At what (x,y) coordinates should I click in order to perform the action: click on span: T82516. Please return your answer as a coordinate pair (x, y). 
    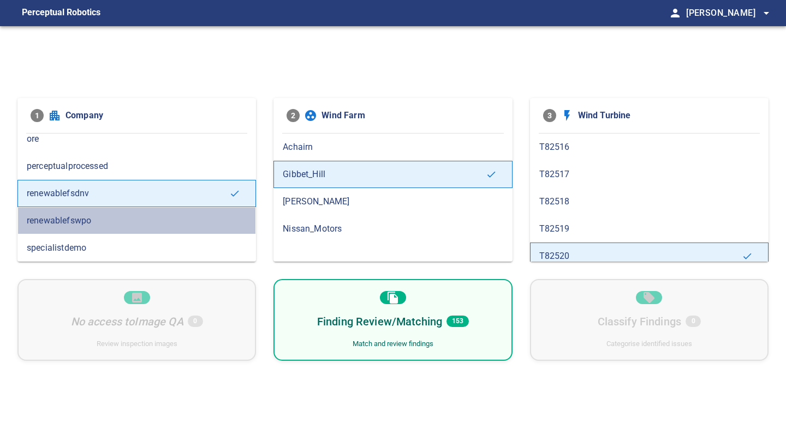
    Looking at the image, I should click on (649, 147).